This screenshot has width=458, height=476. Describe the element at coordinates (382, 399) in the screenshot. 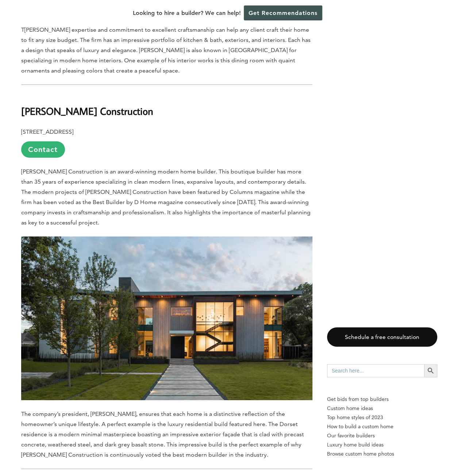

I see `p: Get bids from top builders` at that location.